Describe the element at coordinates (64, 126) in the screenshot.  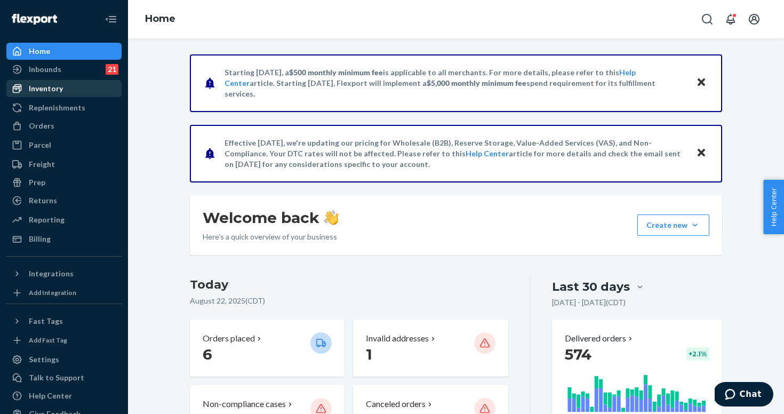
I see `a: Orders` at that location.